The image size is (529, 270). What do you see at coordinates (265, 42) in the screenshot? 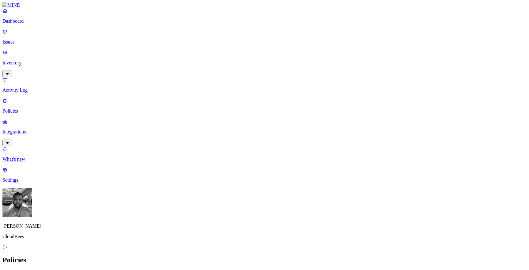
I see `p: Issues` at bounding box center [265, 42].